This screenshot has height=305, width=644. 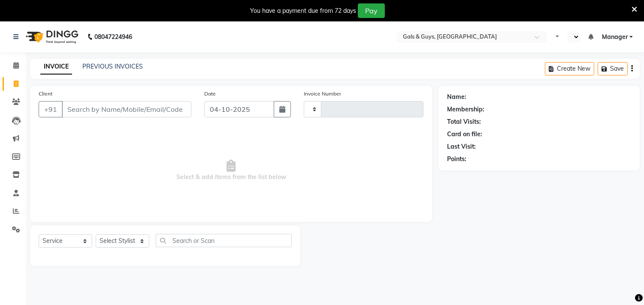 I want to click on div: Name:, so click(x=457, y=97).